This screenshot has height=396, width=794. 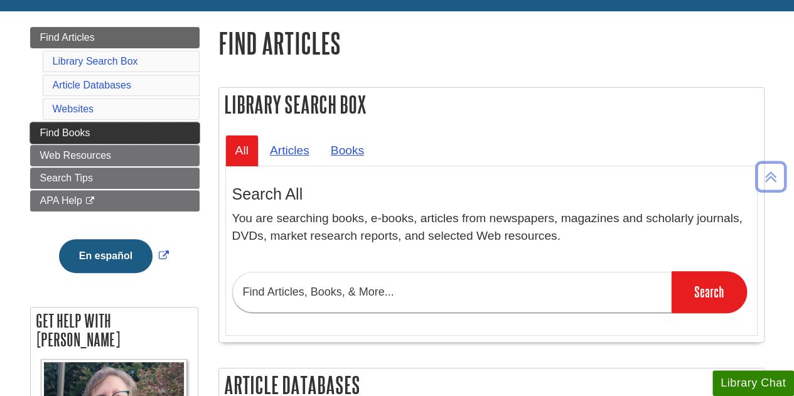 I want to click on span: Find Articles, so click(x=67, y=37).